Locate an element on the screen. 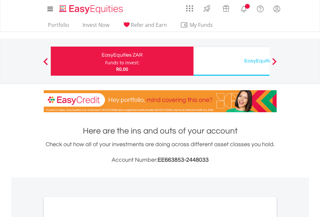 The height and width of the screenshot is (217, 320). h3: Account Number: is located at coordinates (160, 160).